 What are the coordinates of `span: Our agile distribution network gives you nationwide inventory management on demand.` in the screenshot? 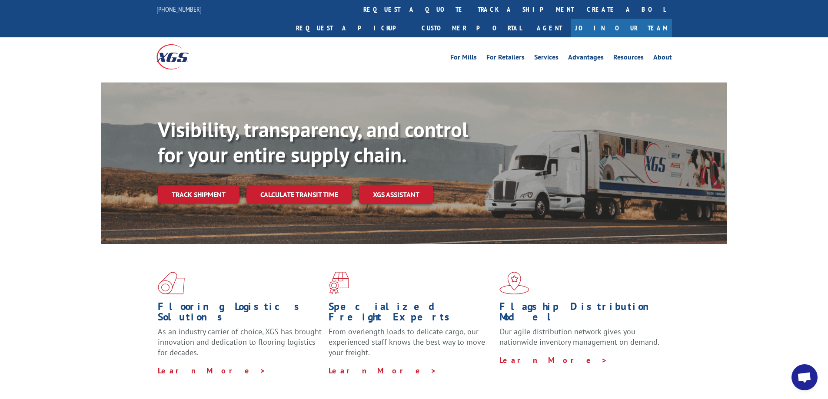 It's located at (579, 337).